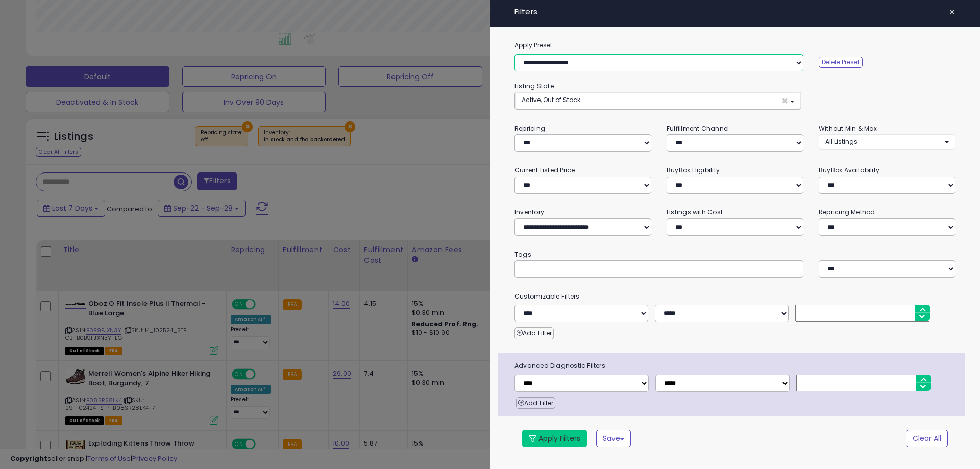 Image resolution: width=980 pixels, height=469 pixels. Describe the element at coordinates (841, 142) in the screenshot. I see `span: All Listings` at that location.